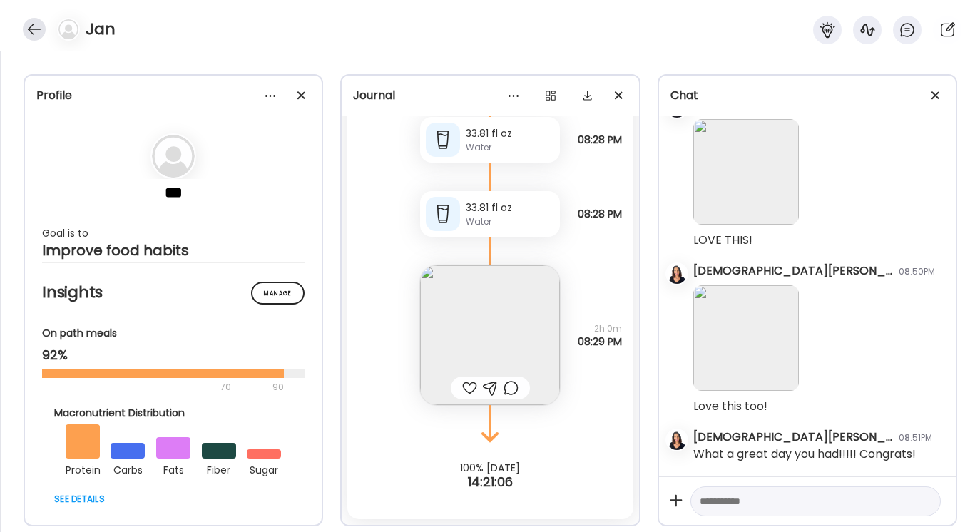 This screenshot has height=532, width=980. What do you see at coordinates (278, 387) in the screenshot?
I see `div: 90` at bounding box center [278, 387].